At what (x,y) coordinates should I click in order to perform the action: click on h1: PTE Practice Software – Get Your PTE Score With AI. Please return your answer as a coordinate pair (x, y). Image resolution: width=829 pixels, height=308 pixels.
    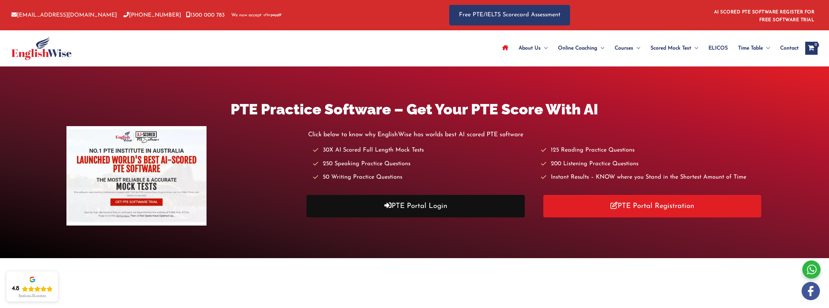
    Looking at the image, I should click on (415, 109).